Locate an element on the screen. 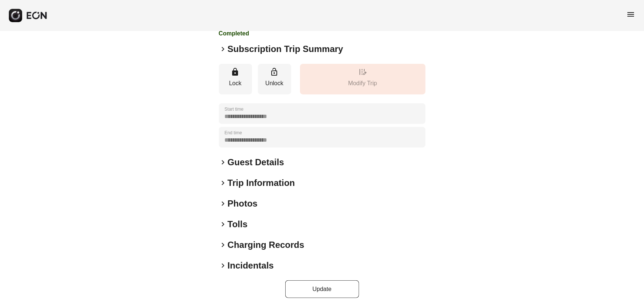 The height and width of the screenshot is (308, 644). span: menu is located at coordinates (630, 15).